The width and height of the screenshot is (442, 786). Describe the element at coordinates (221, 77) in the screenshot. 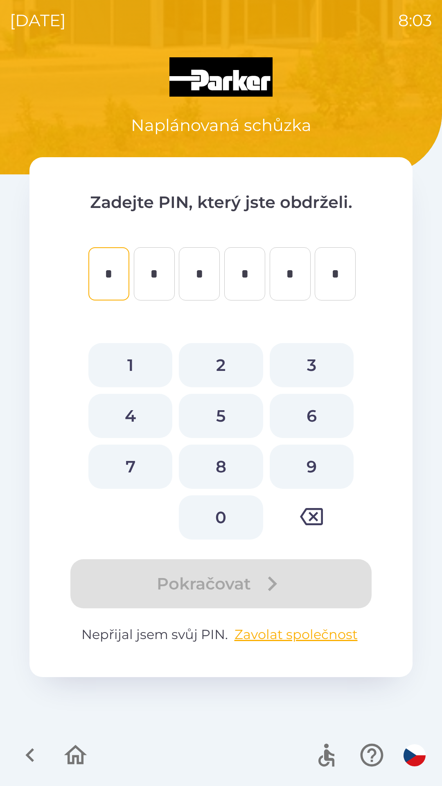

I see `img: Logo` at that location.